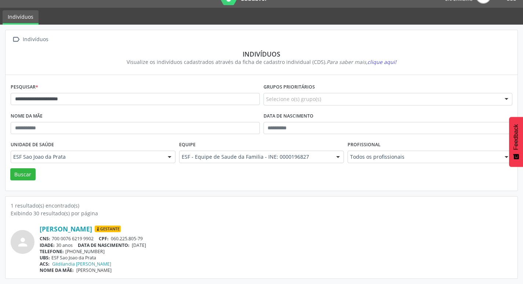  Describe the element at coordinates (44, 263) in the screenshot. I see `span: ACS:` at that location.